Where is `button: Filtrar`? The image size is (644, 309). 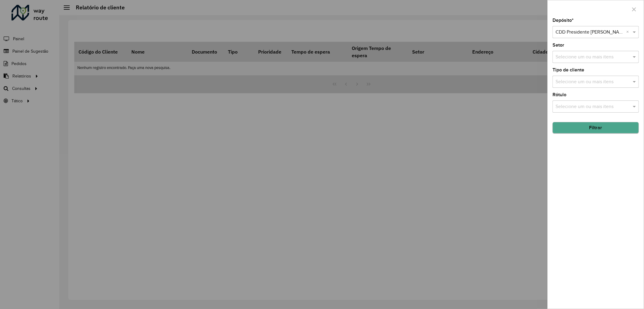
button: Filtrar is located at coordinates (596, 128).